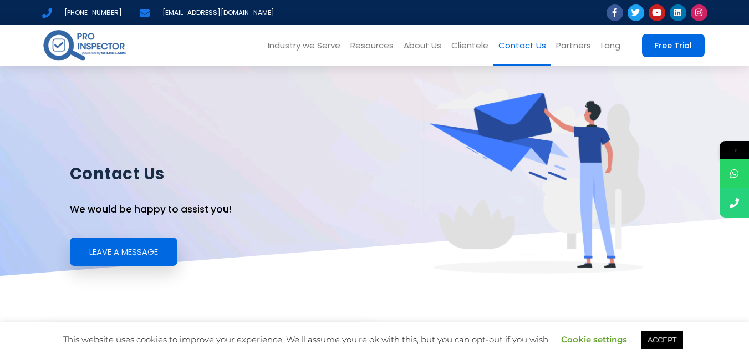  Describe the element at coordinates (234, 174) in the screenshot. I see `h1: Contact Us` at that location.